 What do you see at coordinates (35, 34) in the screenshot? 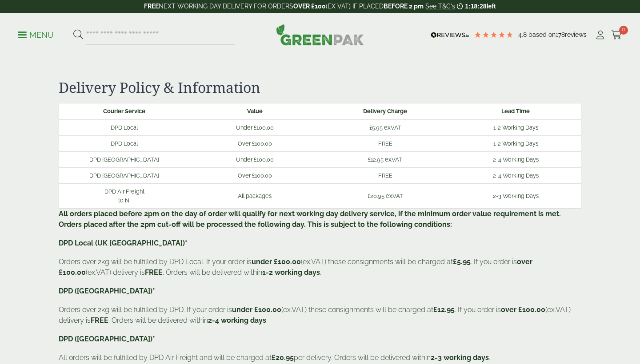
I see `a: Menu` at bounding box center [35, 34].